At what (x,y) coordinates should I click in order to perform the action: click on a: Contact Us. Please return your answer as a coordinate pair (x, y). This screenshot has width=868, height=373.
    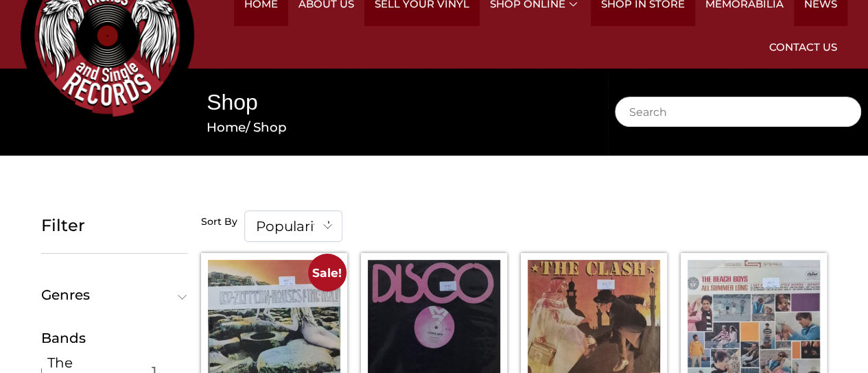
    Looking at the image, I should click on (803, 47).